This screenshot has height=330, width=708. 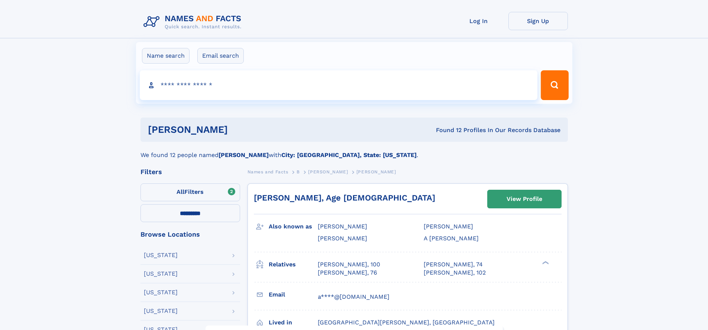 What do you see at coordinates (293, 226) in the screenshot?
I see `h3: Also known as` at bounding box center [293, 226].